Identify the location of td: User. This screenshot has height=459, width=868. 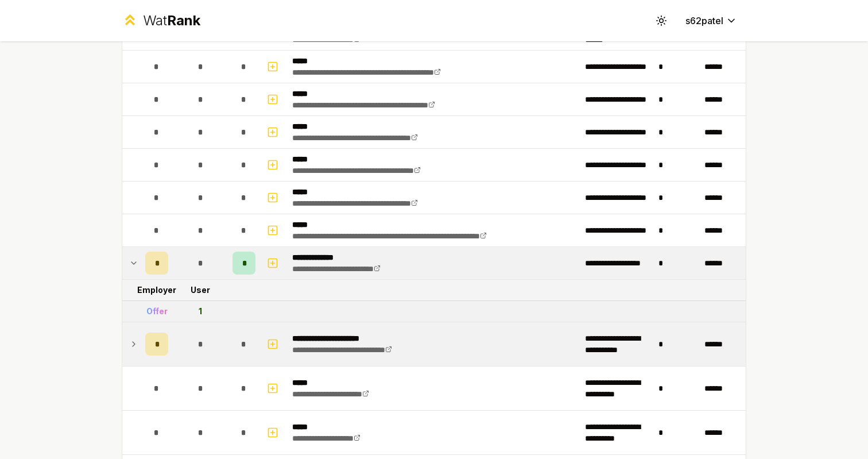
(200, 290).